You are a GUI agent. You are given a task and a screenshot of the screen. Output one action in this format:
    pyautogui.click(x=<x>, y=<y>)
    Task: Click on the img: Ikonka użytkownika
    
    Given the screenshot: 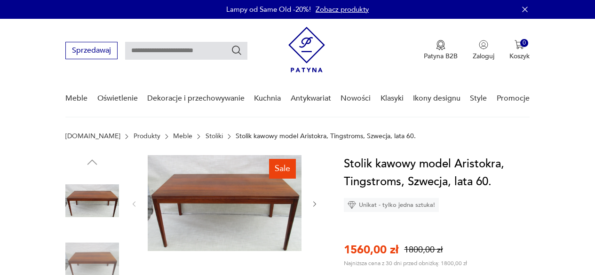 What is the action you would take?
    pyautogui.click(x=484, y=45)
    